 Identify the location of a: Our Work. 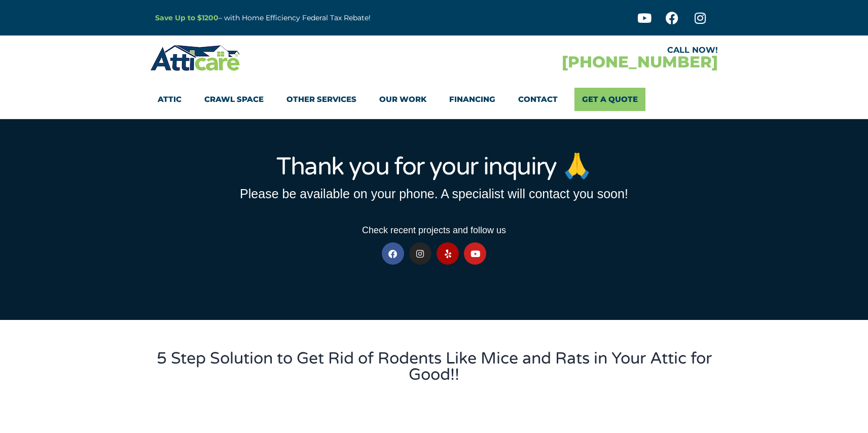
(402, 100).